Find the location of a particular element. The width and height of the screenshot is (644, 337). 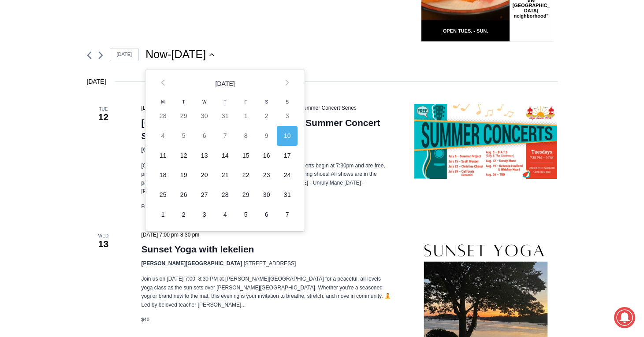

td: 14 is located at coordinates (225, 156).